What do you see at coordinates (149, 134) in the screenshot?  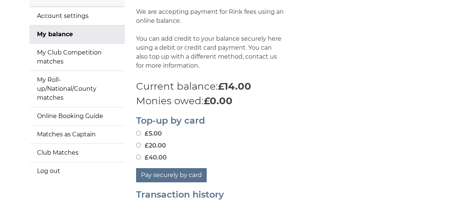 I see `label: £5.00` at bounding box center [149, 134].